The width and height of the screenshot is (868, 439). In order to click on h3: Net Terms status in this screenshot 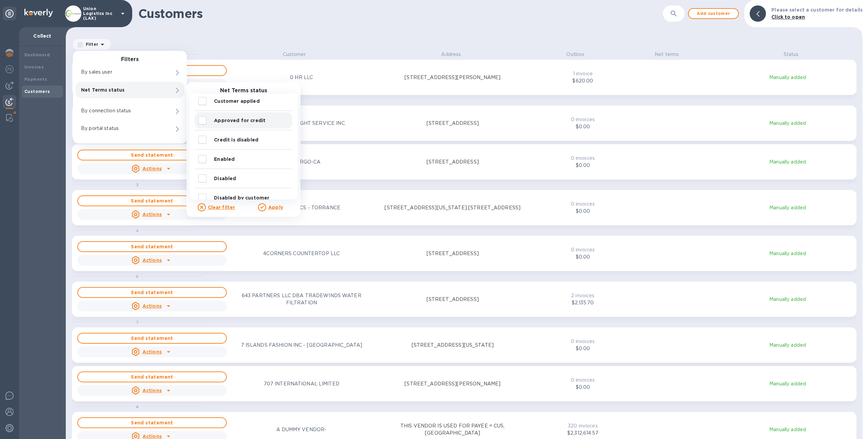, I will do `click(244, 90)`.